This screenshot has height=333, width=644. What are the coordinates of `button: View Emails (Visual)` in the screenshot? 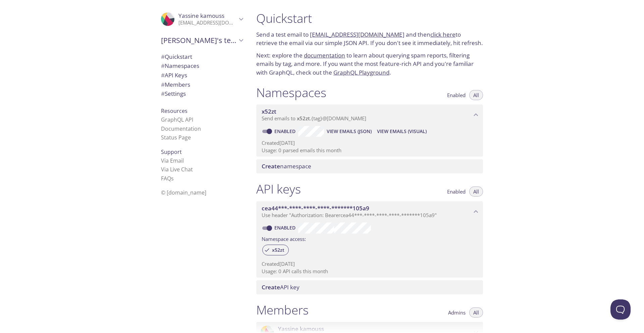 It's located at (402, 131).